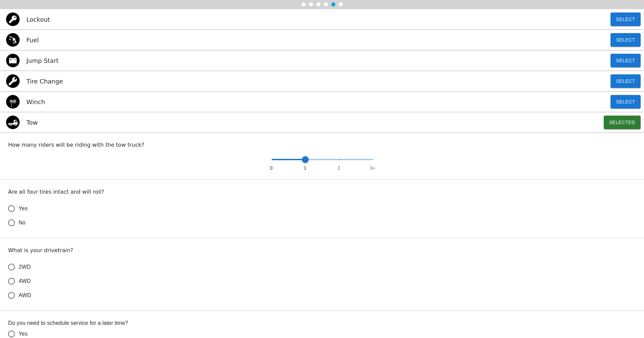 The width and height of the screenshot is (644, 338). Describe the element at coordinates (38, 19) in the screenshot. I see `p: Lockout` at that location.